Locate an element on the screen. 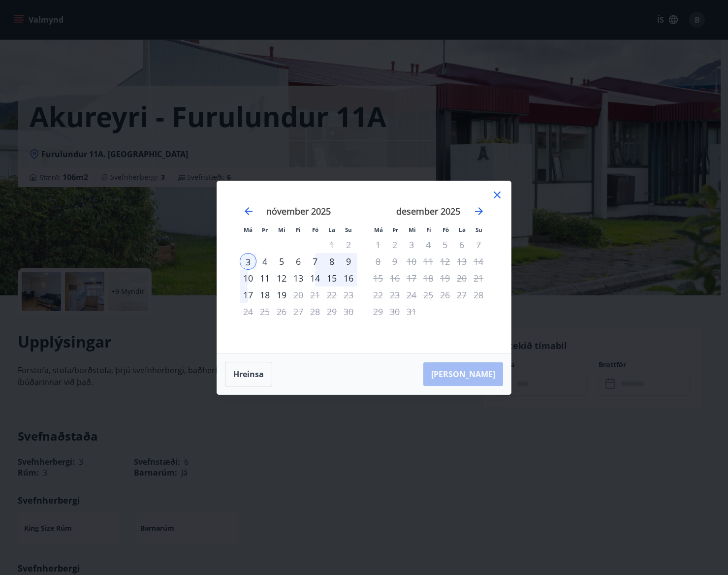 Image resolution: width=728 pixels, height=575 pixels. div: Calendar is located at coordinates (363, 267).